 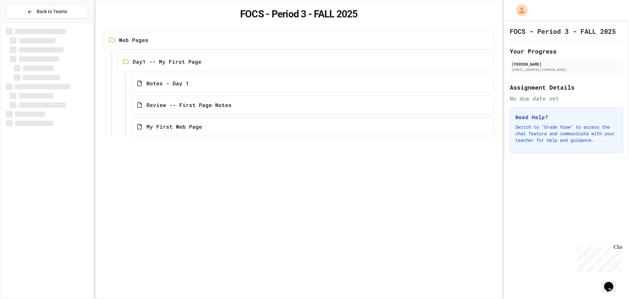 I want to click on span: Web Pages, so click(x=134, y=40).